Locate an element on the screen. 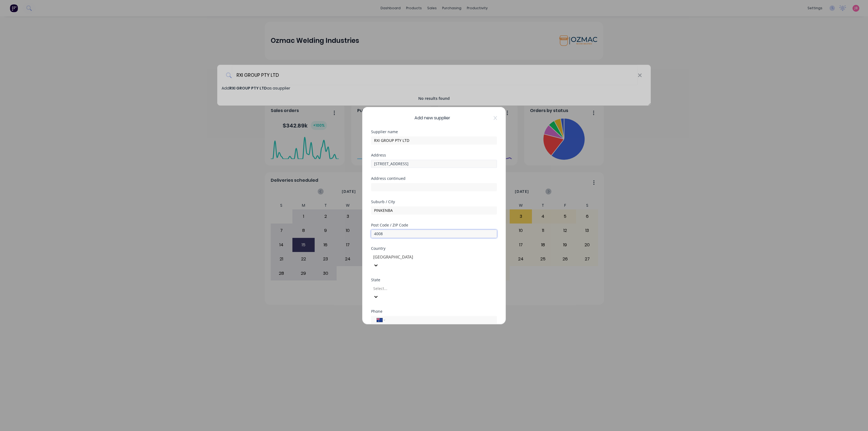 The image size is (868, 431). div: Post Code / ZIP Code is located at coordinates (434, 225).